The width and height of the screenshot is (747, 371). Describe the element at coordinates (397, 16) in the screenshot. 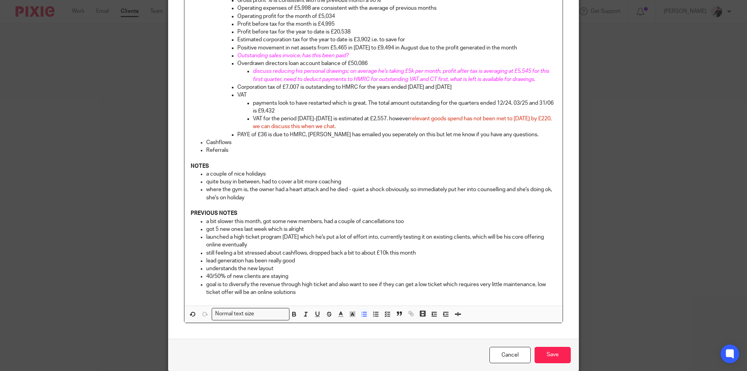

I see `p: Operating profit for the month of £5,034` at that location.